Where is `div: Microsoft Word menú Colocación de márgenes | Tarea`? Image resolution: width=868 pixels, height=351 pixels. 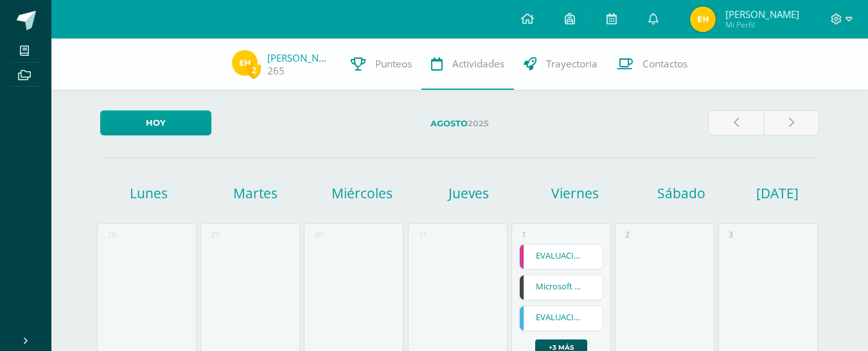
div: Microsoft Word menú Colocación de márgenes | Tarea is located at coordinates (561, 287).